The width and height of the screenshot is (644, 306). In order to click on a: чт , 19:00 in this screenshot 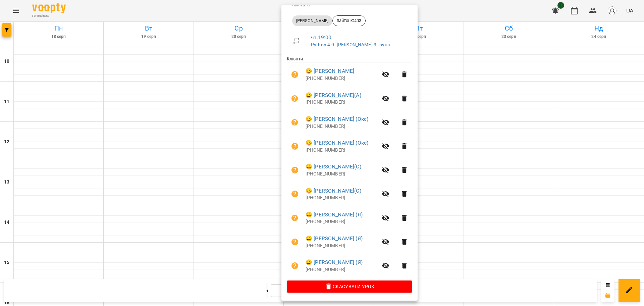, I will do `click(321, 37)`.